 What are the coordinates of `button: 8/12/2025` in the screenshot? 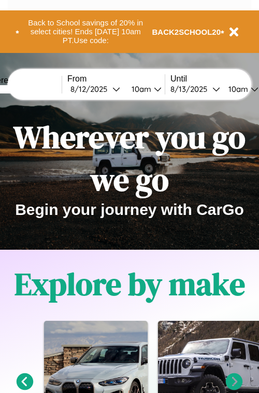 It's located at (95, 89).